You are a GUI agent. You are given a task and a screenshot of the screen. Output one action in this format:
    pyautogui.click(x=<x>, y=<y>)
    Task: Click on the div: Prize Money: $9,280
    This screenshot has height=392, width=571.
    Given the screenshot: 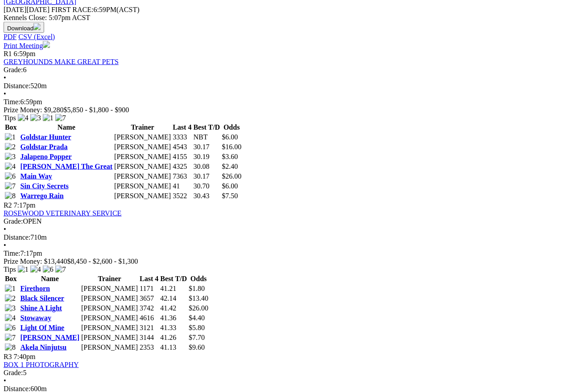 What is the action you would take?
    pyautogui.click(x=286, y=110)
    